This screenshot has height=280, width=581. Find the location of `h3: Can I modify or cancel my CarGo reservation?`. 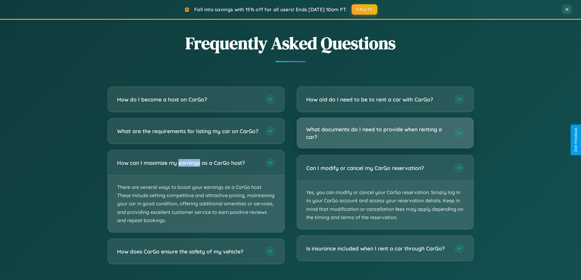

h3: Can I modify or cancel my CarGo reservation? is located at coordinates (377, 168).